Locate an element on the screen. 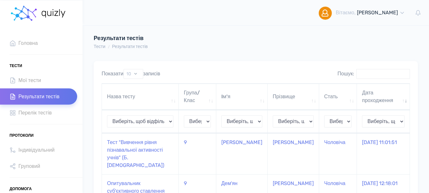 The image size is (429, 193). li: Результати тестів is located at coordinates (127, 46).